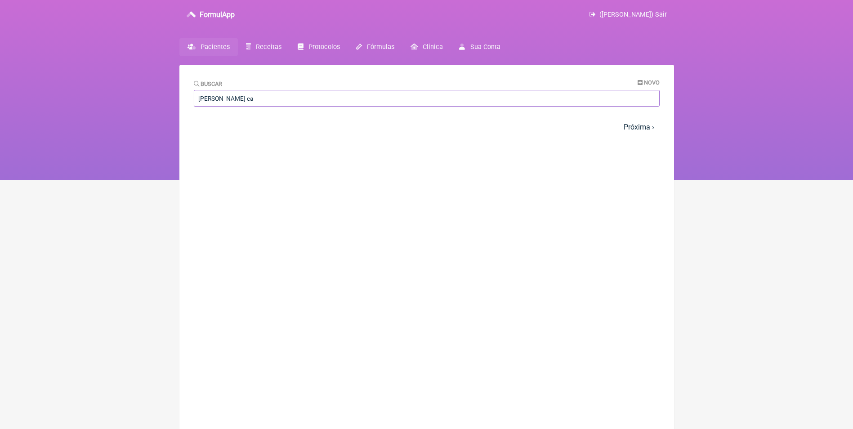 This screenshot has width=853, height=429. What do you see at coordinates (427, 47) in the screenshot?
I see `a: Clínica` at bounding box center [427, 47].